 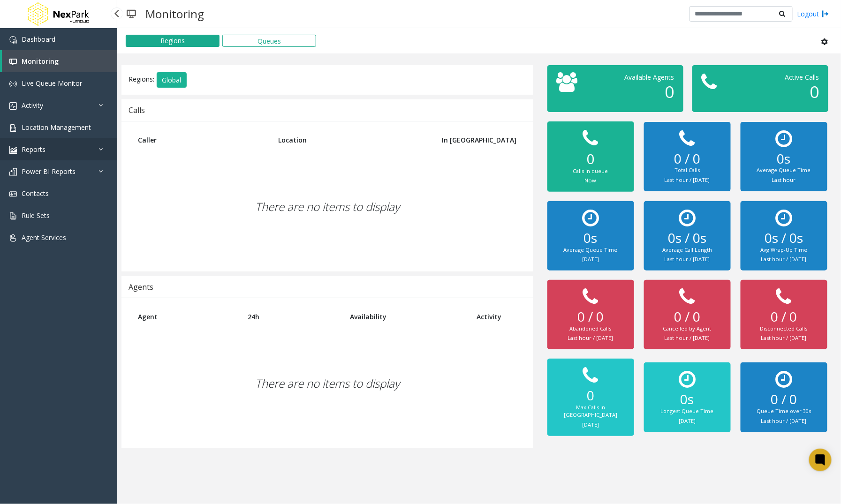 What do you see at coordinates (141, 287) in the screenshot?
I see `div: Agents` at bounding box center [141, 287].